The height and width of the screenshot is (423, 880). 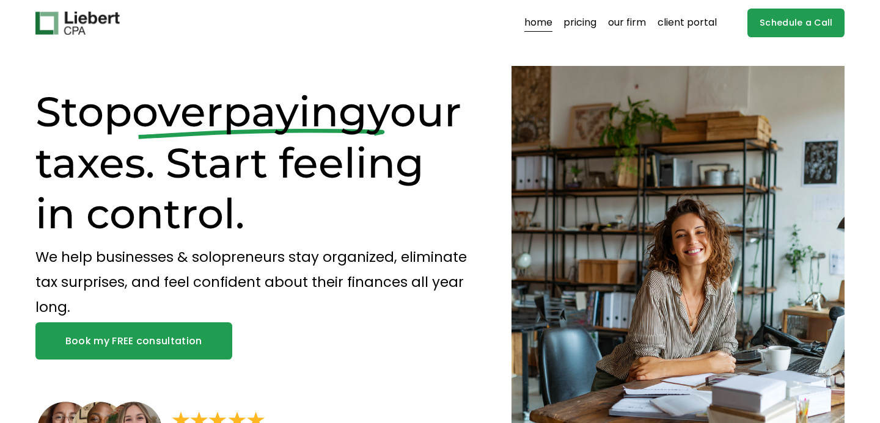 What do you see at coordinates (249, 111) in the screenshot?
I see `span: overpaying` at bounding box center [249, 111].